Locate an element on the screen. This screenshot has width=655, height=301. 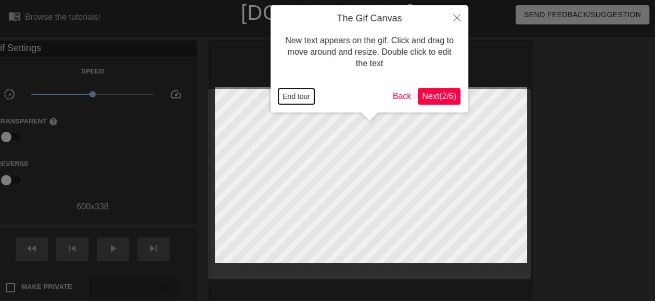
span: Send Feedback/Suggestion is located at coordinates (583, 15).